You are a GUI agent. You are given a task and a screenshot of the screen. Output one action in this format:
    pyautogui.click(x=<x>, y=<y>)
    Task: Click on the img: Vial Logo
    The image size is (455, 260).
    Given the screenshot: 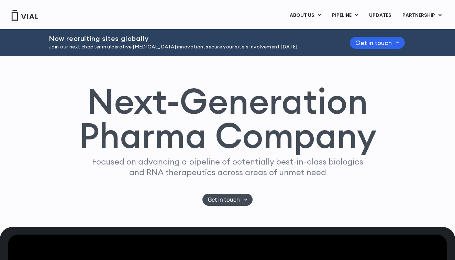 What is the action you would take?
    pyautogui.click(x=25, y=15)
    